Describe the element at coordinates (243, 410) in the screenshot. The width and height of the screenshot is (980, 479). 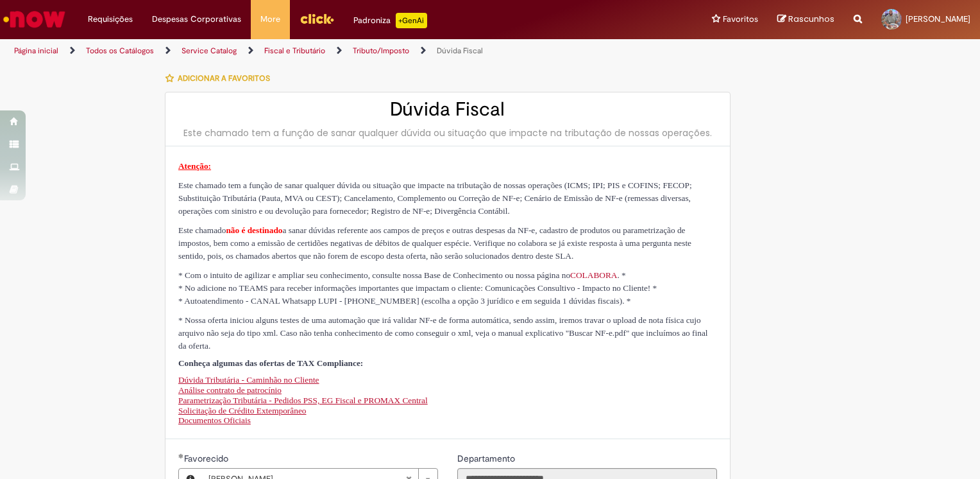
I see `a: Solicitação de Crédito Extemporâneo` at that location.